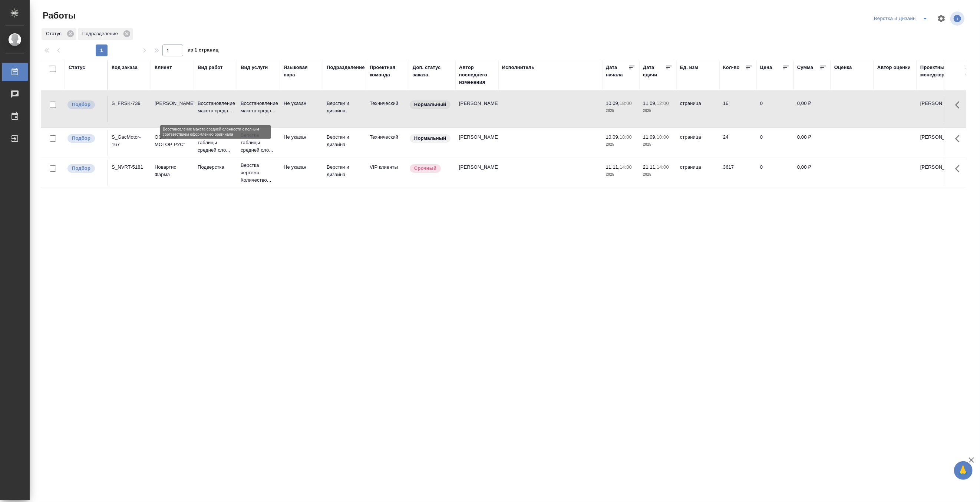 This screenshot has height=502, width=980. Describe the element at coordinates (613, 166) in the screenshot. I see `p: 11.11,` at that location.